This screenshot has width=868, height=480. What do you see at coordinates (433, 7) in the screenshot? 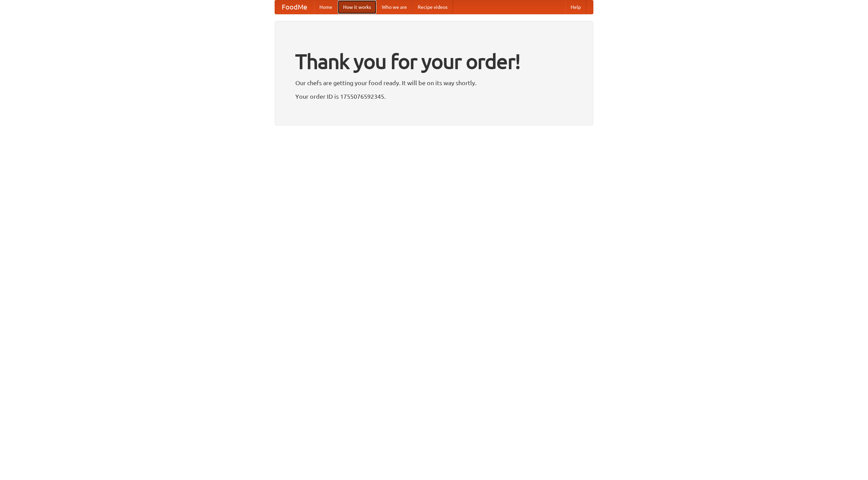
I see `a: Recipe videos` at bounding box center [433, 7].